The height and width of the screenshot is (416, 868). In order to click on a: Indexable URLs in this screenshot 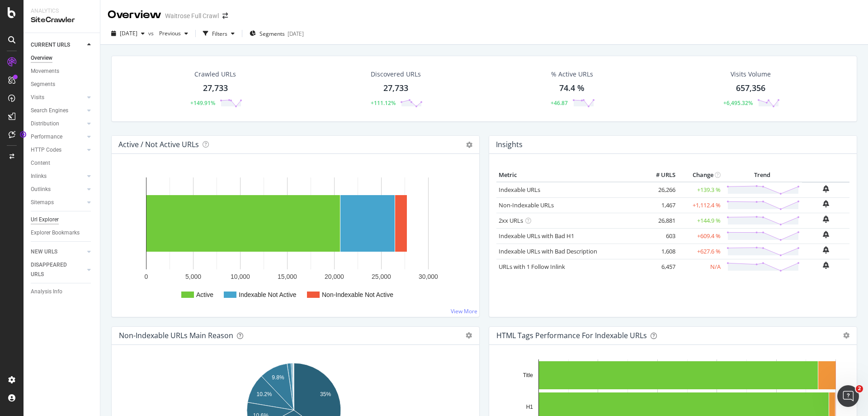, I will do `click(519, 190)`.